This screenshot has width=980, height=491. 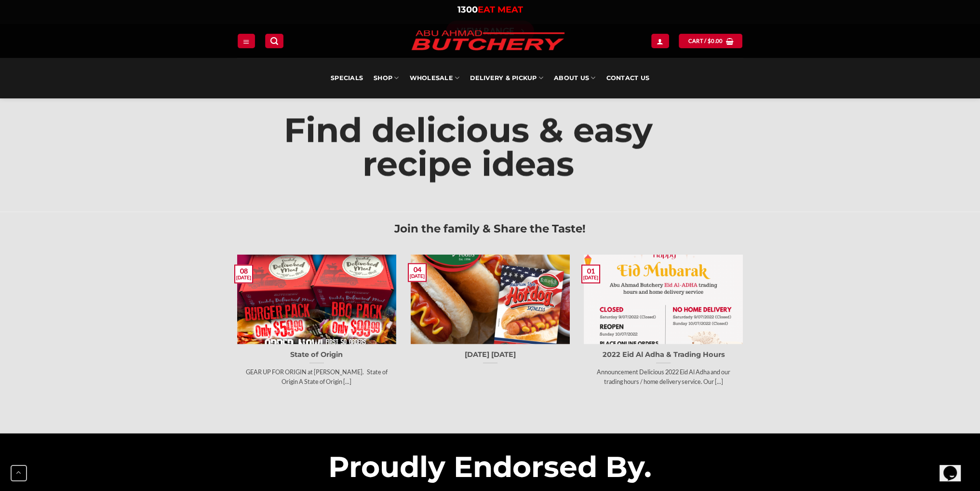 I want to click on span: EAT MEAT, so click(x=501, y=10).